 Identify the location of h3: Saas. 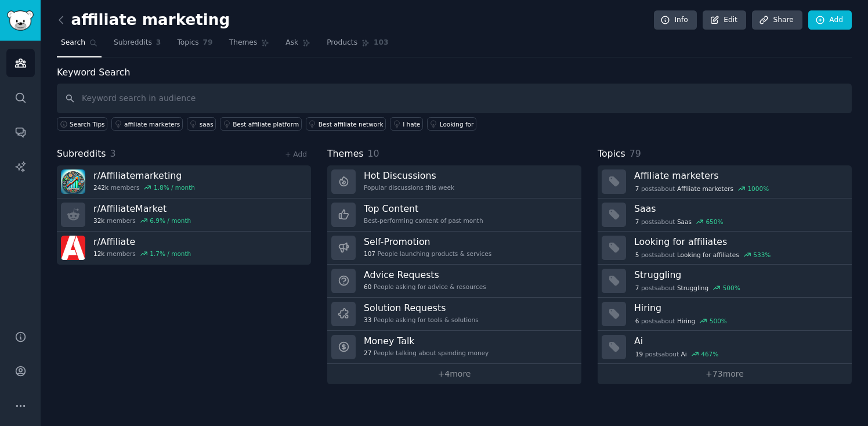
(739, 208).